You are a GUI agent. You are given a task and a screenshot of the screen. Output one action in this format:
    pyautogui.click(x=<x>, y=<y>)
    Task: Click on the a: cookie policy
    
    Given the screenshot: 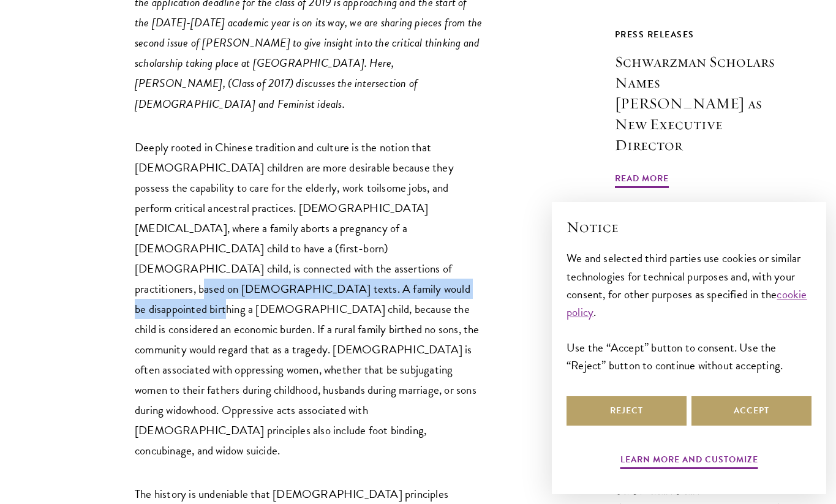 What is the action you would take?
    pyautogui.click(x=687, y=303)
    